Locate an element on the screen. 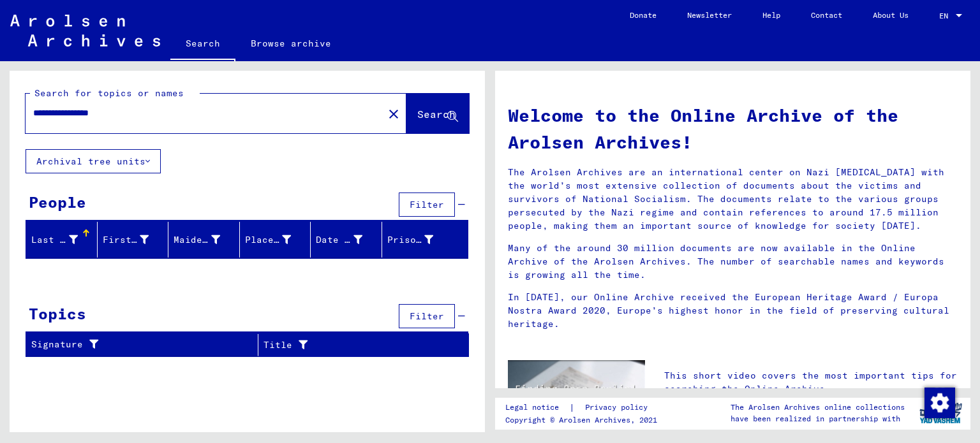 The width and height of the screenshot is (980, 443). div: People is located at coordinates (57, 202).